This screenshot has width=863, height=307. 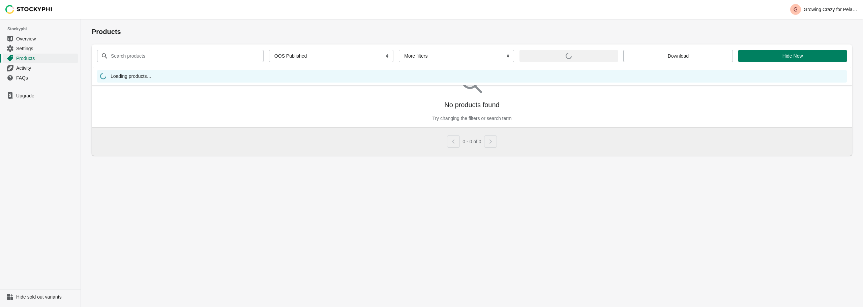 I want to click on a: Hide sold out variants, so click(x=40, y=297).